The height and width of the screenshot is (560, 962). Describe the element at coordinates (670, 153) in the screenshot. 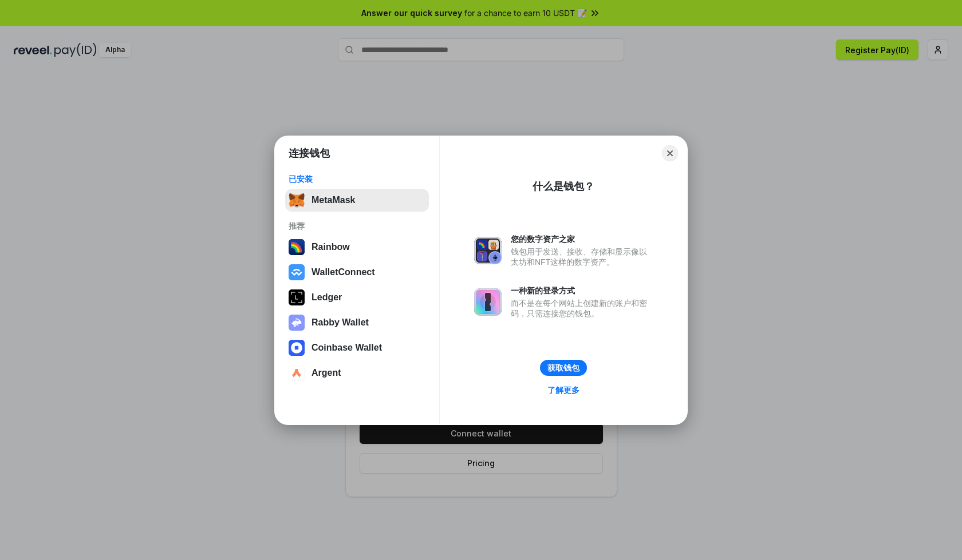

I see `button: Close` at that location.